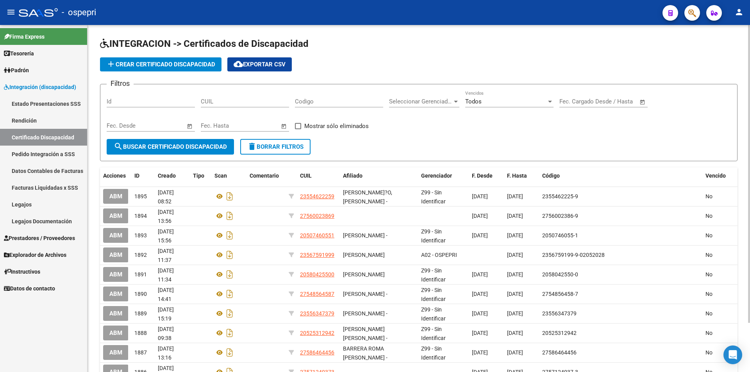 The image size is (750, 372). Describe the element at coordinates (716, 176) in the screenshot. I see `span: Vencido` at that location.